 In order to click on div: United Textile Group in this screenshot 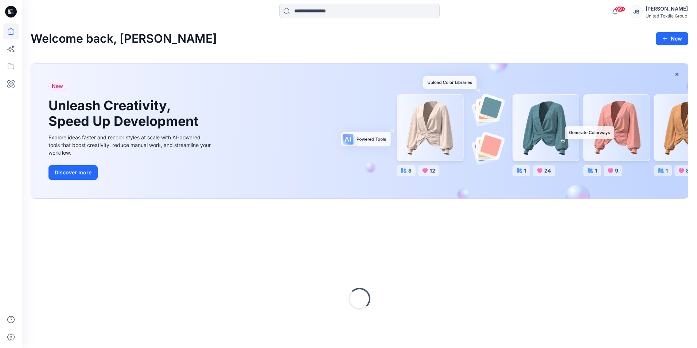, I will do `click(667, 16)`.